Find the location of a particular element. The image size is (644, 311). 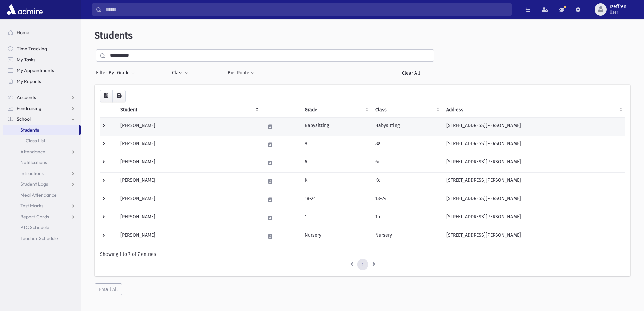

td: 8a is located at coordinates (407, 145).